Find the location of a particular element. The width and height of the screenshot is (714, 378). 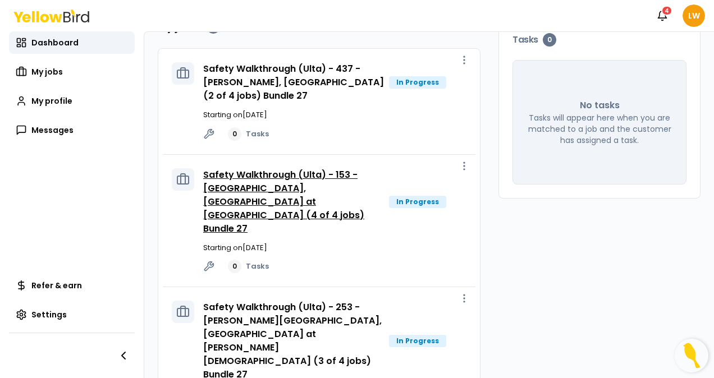

a: Settings is located at coordinates (72, 315).